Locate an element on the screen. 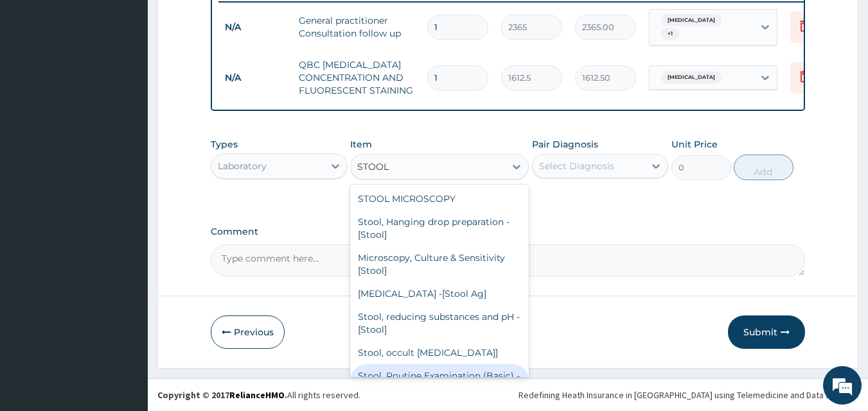 The image size is (868, 411). td: General practitioner Consultation follow up is located at coordinates (356, 27).